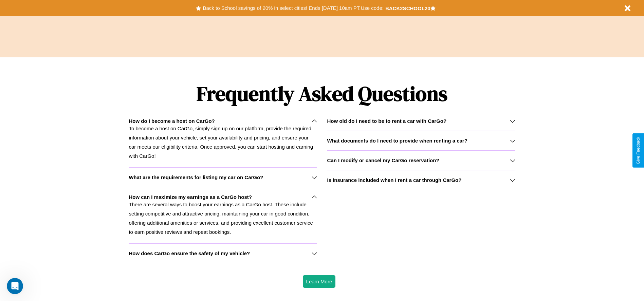 The height and width of the screenshot is (301, 644). Describe the element at coordinates (638, 150) in the screenshot. I see `div: Give Feedback` at that location.